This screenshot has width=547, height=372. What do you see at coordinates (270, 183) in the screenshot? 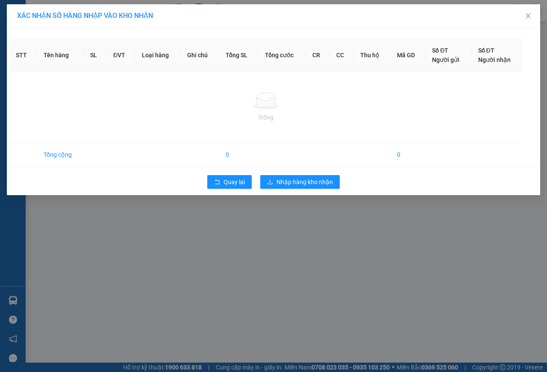
I see `span: download` at bounding box center [270, 183].